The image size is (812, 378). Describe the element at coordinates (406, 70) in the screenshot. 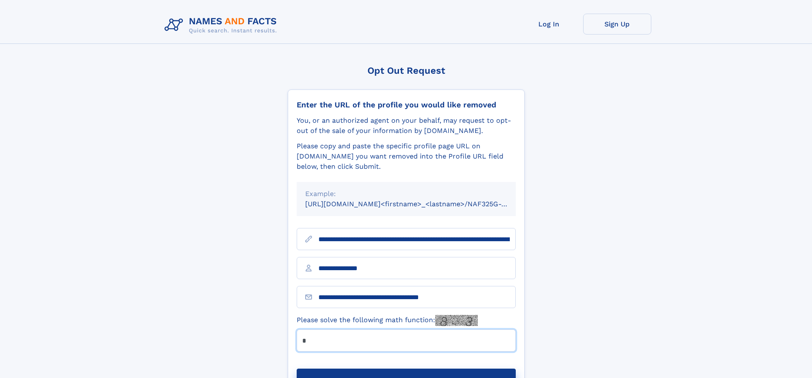

I see `div: Opt Out Request` at that location.